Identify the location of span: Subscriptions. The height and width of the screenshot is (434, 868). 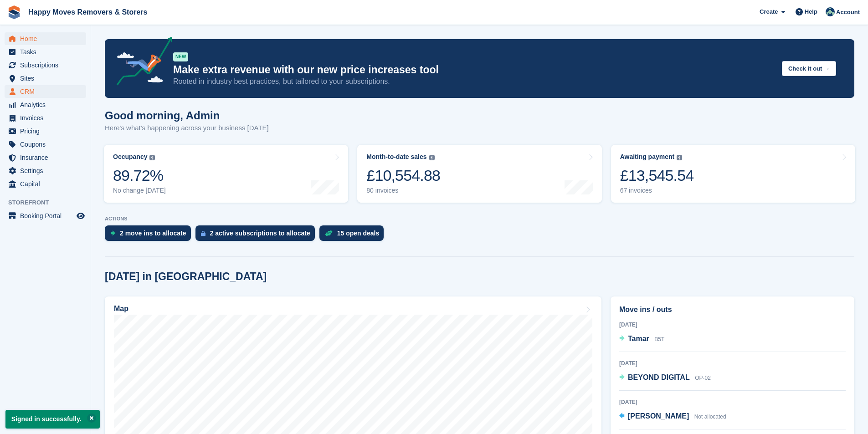
(48, 65).